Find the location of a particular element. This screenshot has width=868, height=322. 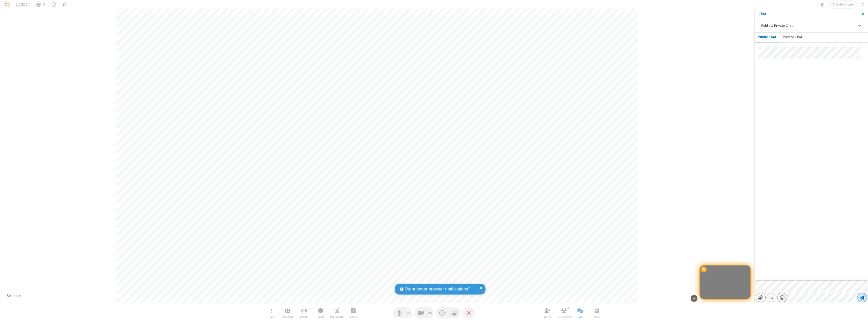

button: Audio settings is located at coordinates (408, 313).